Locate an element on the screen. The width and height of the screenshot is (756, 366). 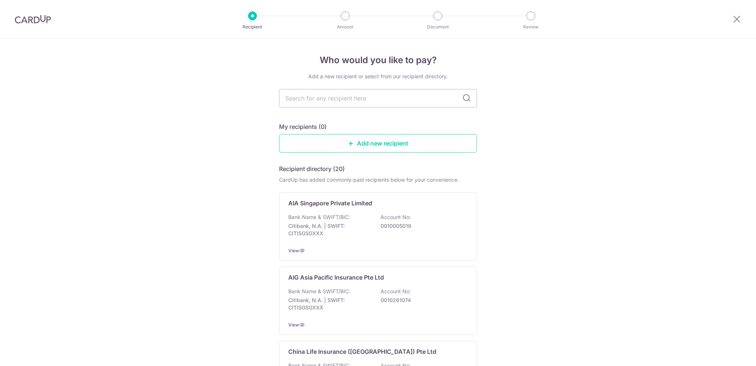
p: AIG Asia Pacific Insurance Pte Ltd is located at coordinates (336, 277).